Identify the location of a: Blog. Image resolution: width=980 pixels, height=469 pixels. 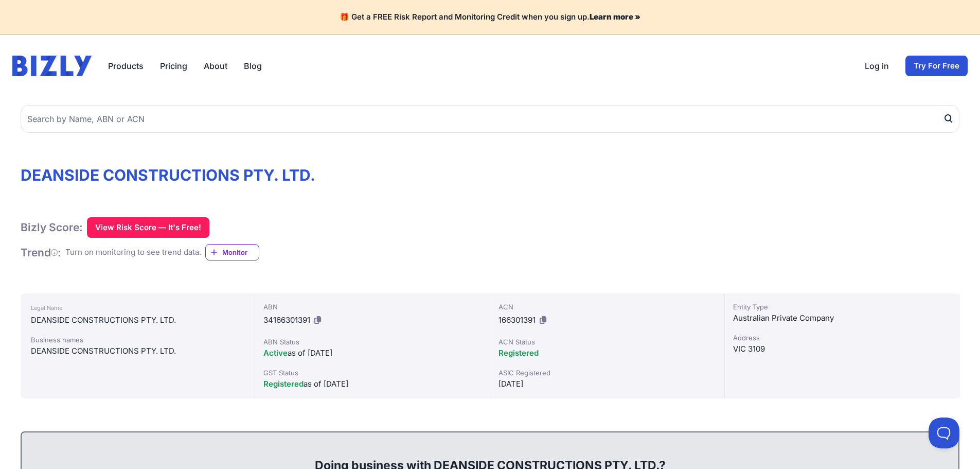
(252, 66).